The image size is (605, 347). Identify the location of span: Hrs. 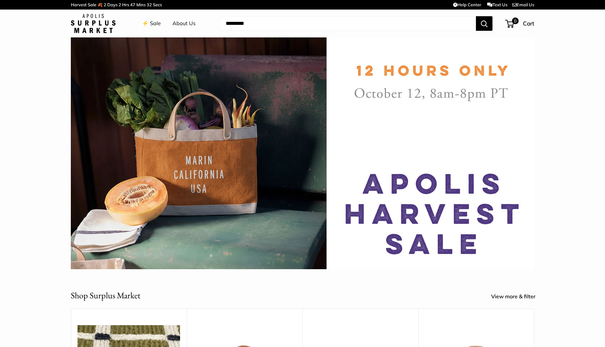
(125, 5).